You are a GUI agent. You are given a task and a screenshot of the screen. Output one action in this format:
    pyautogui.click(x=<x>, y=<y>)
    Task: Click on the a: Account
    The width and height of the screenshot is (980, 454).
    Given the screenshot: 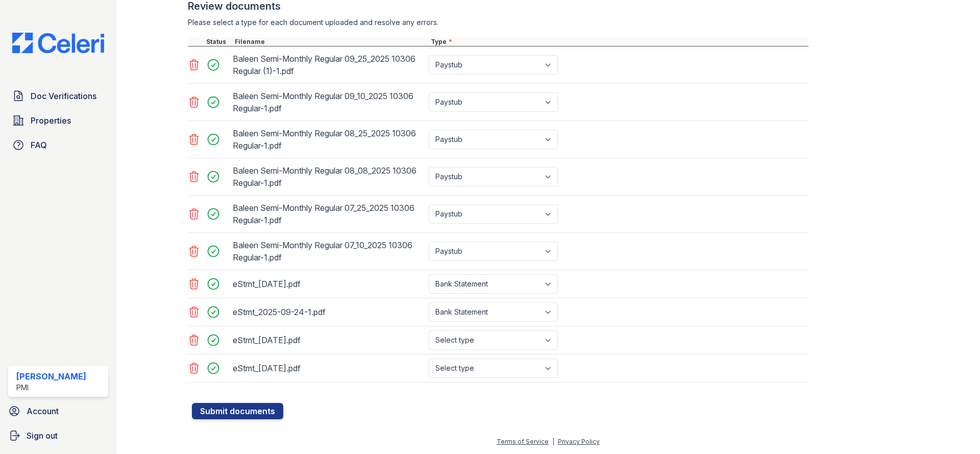 What is the action you would take?
    pyautogui.click(x=58, y=411)
    